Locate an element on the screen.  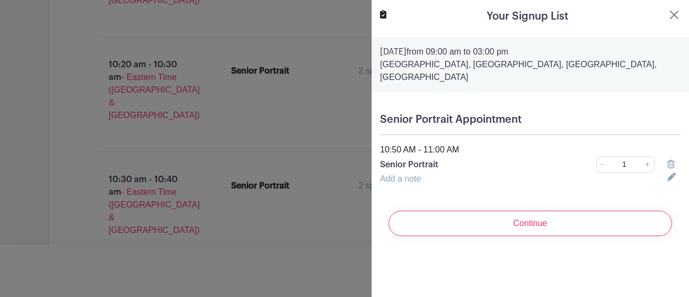
a: Add a note is located at coordinates (400, 179).